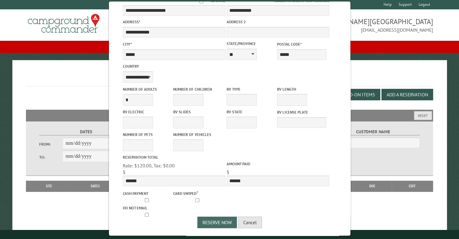 Image resolution: width=459 pixels, height=239 pixels. What do you see at coordinates (373, 132) in the screenshot?
I see `label: Customer Name` at bounding box center [373, 132].